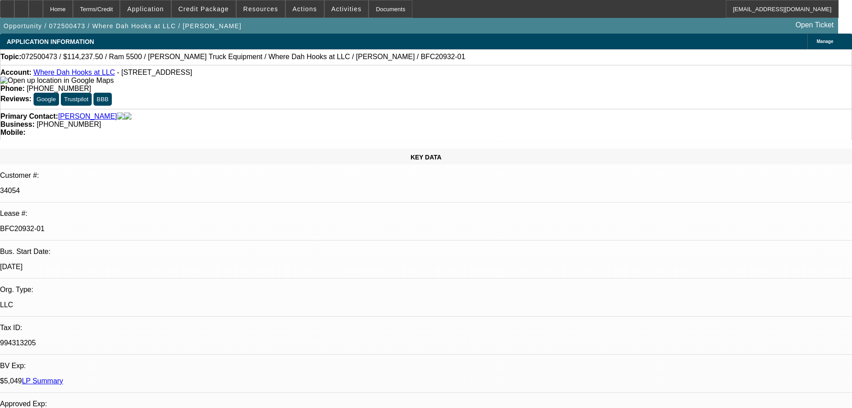 This screenshot has width=852, height=408. What do you see at coordinates (347, 9) in the screenshot?
I see `button: Activities` at bounding box center [347, 9].